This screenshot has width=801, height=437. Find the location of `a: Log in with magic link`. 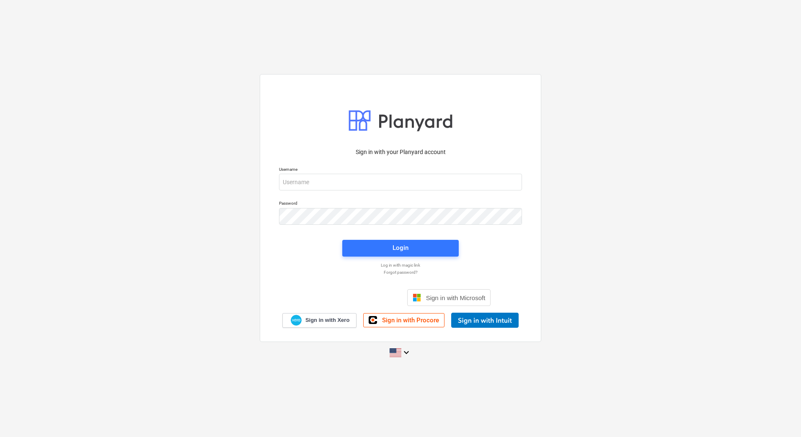

a: Log in with magic link is located at coordinates (400, 265).